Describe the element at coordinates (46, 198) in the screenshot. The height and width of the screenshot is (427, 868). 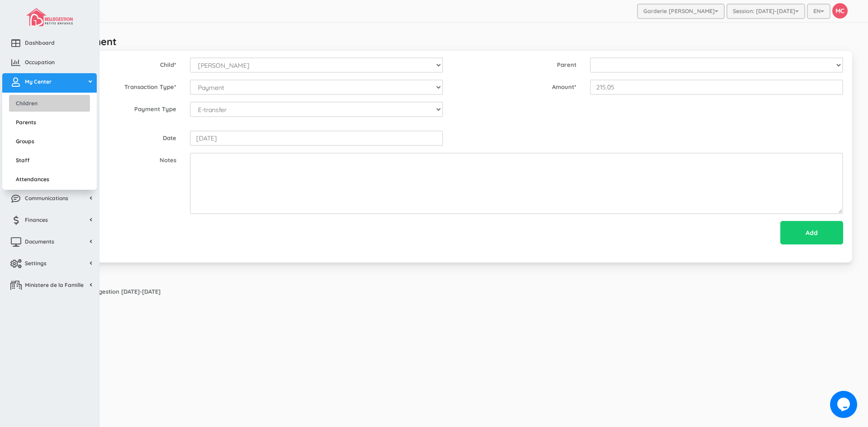
I see `span: Communications` at that location.